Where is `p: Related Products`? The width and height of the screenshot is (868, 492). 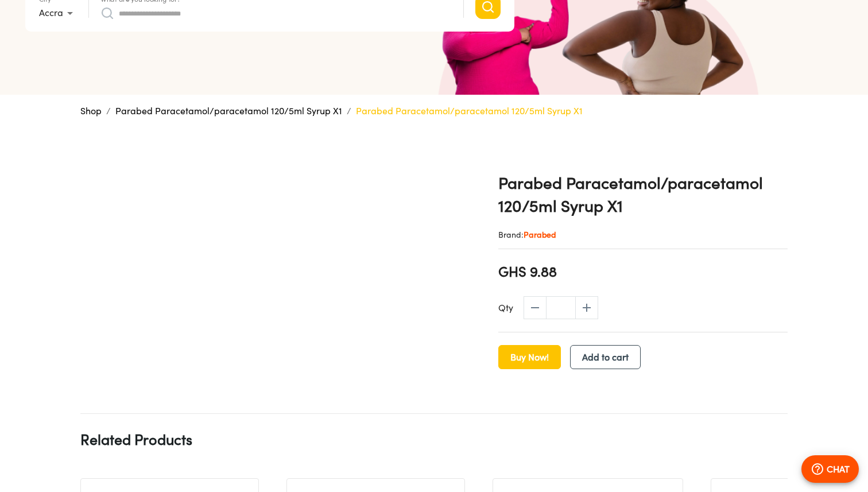
p: Related Products is located at coordinates (136, 440).